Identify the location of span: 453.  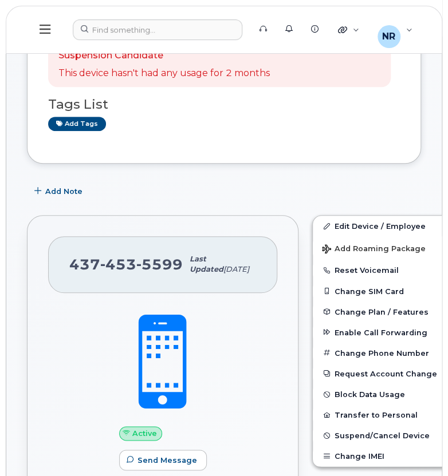
(118, 264).